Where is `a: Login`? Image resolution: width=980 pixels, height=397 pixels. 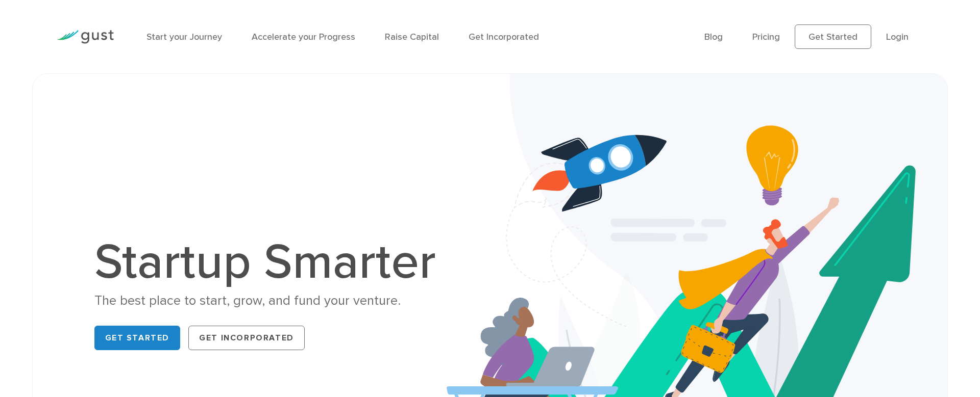
a: Login is located at coordinates (897, 37).